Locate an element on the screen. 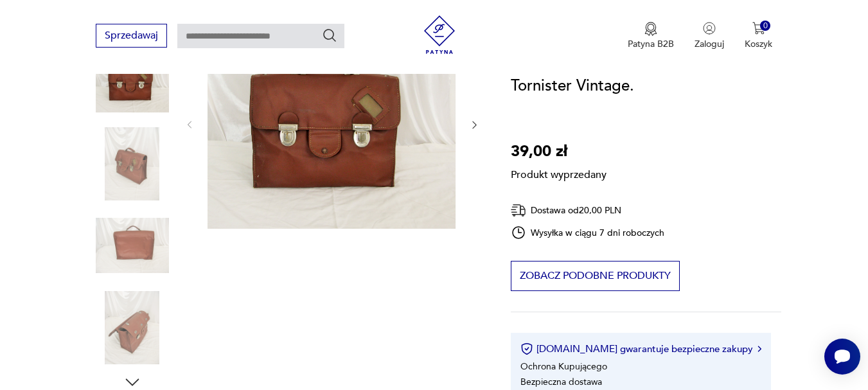 The image size is (868, 390). div: Wysyłka w ciągu 7 dni roboczych is located at coordinates (588, 233).